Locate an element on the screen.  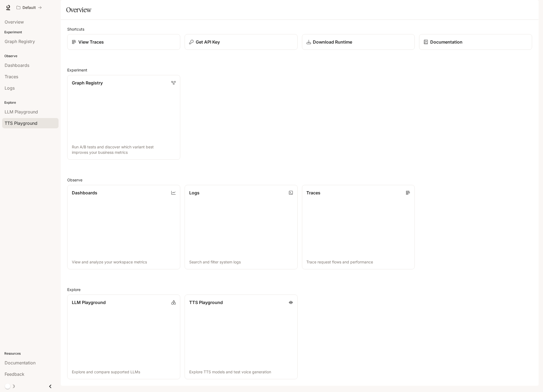
p: View Traces is located at coordinates (91, 42).